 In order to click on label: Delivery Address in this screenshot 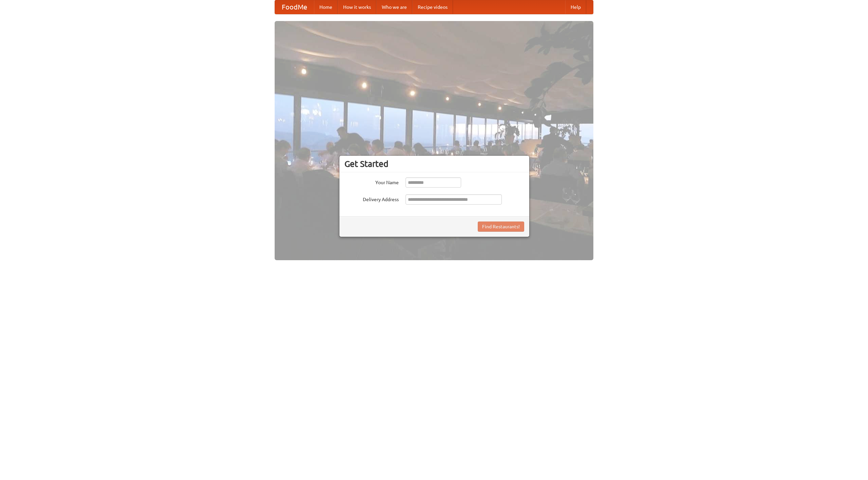, I will do `click(372, 198)`.